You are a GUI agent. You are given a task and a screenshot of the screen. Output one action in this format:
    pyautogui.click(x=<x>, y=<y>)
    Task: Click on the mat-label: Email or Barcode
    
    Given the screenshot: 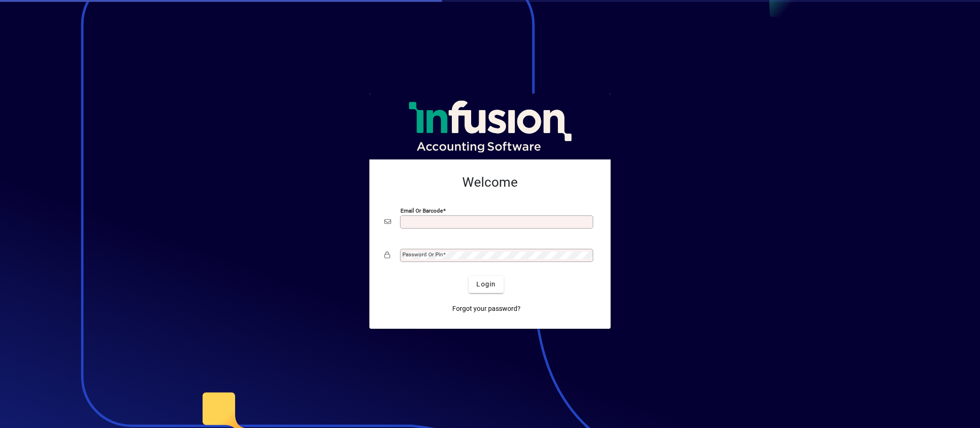 What is the action you would take?
    pyautogui.click(x=422, y=211)
    